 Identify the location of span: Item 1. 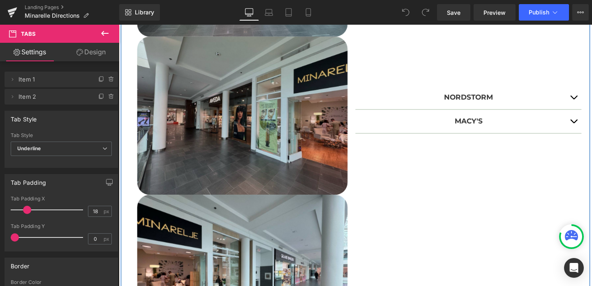
(53, 79).